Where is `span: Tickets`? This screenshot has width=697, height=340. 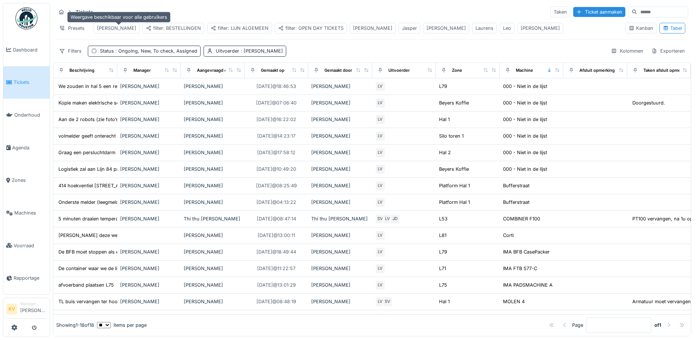
span: Tickets is located at coordinates (30, 82).